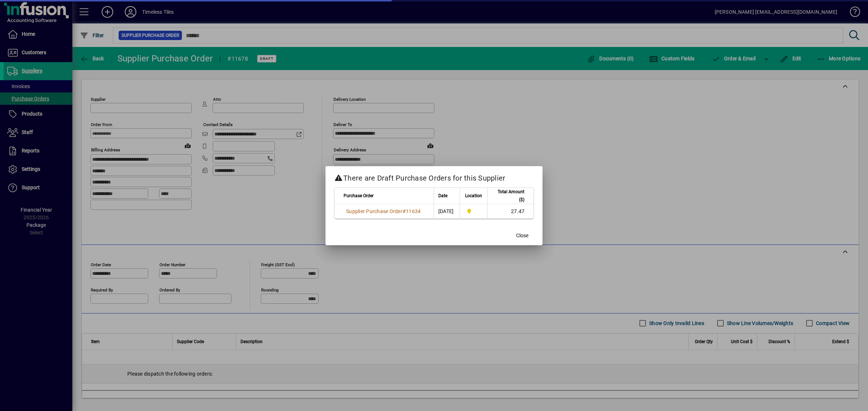 This screenshot has width=868, height=411. What do you see at coordinates (473, 196) in the screenshot?
I see `span: Location` at bounding box center [473, 196].